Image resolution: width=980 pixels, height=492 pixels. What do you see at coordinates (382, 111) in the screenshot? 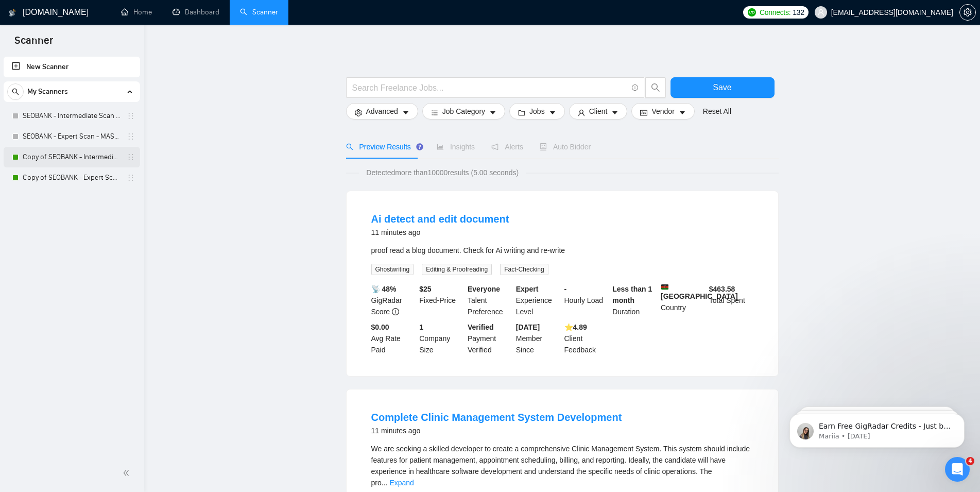
I see `span: Advanced` at bounding box center [382, 111].